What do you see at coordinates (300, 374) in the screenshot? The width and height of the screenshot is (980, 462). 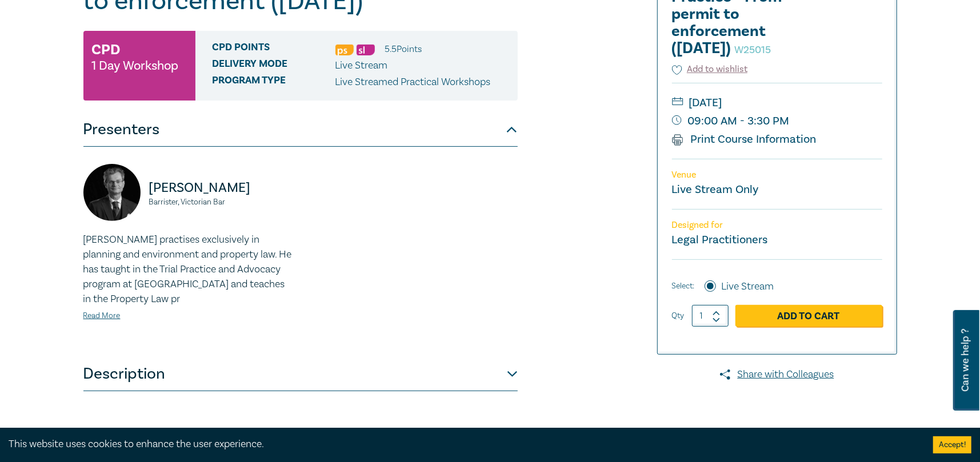 I see `button: Description` at bounding box center [300, 374].